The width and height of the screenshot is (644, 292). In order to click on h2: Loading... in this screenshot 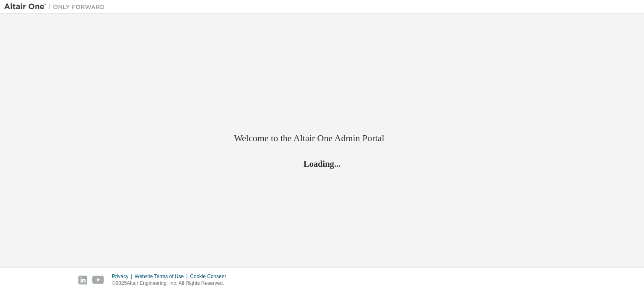, I will do `click(322, 163)`.